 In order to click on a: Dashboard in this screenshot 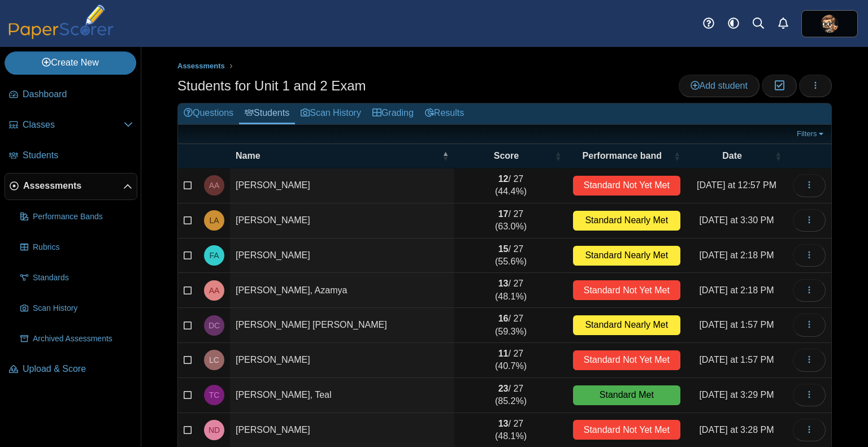, I will do `click(71, 95)`.